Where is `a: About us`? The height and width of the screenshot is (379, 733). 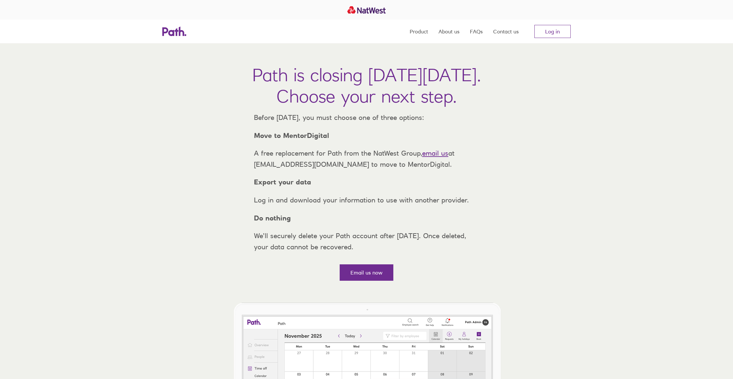
a: About us is located at coordinates (449, 31).